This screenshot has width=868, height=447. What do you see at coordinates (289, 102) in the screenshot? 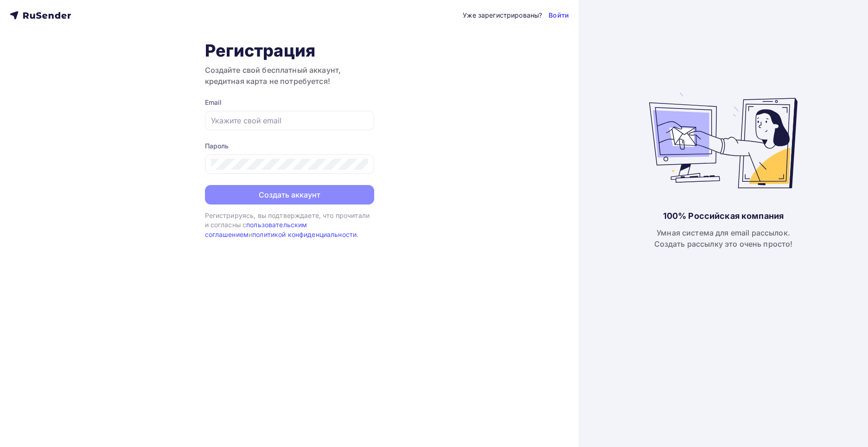
I see `div: Email` at bounding box center [289, 102].